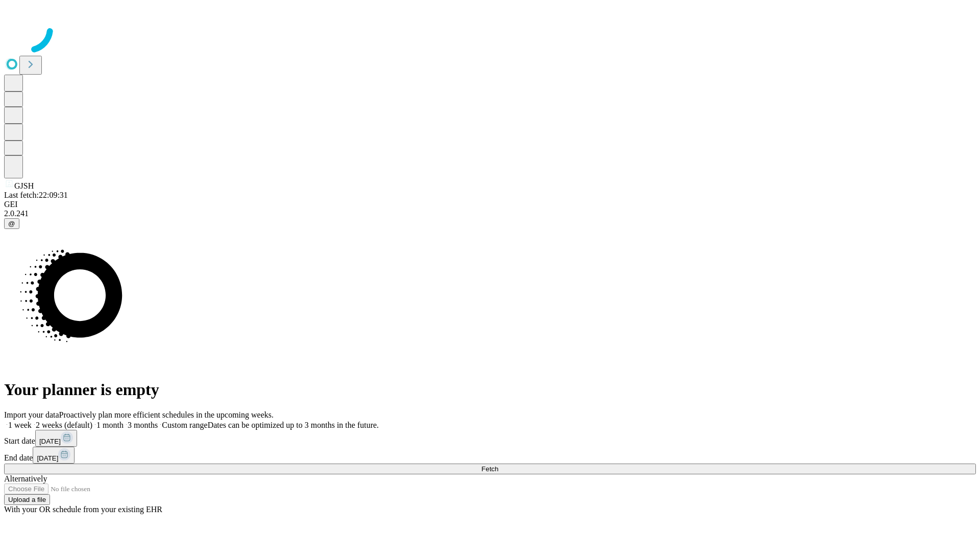 The height and width of the screenshot is (552, 980). What do you see at coordinates (32, 414) in the screenshot?
I see `span: Import your data` at bounding box center [32, 414].